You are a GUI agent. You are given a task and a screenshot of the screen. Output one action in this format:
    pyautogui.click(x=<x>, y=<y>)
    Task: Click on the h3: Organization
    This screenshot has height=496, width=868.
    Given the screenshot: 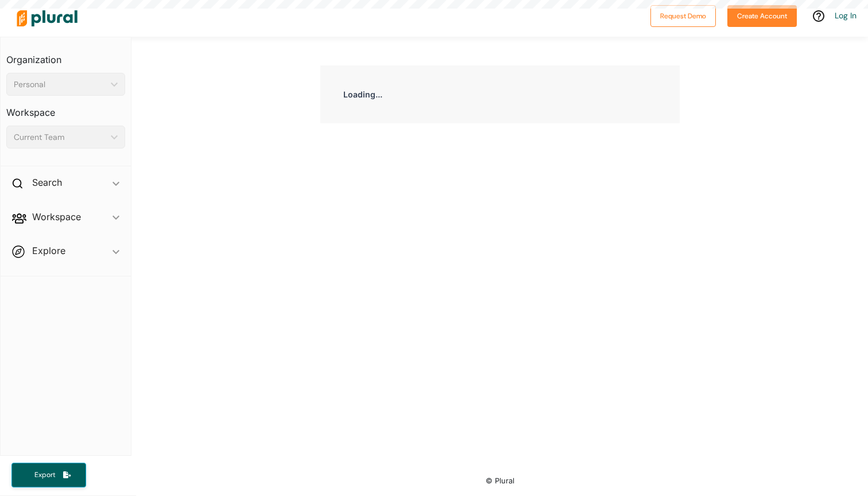 What is the action you would take?
    pyautogui.click(x=65, y=55)
    